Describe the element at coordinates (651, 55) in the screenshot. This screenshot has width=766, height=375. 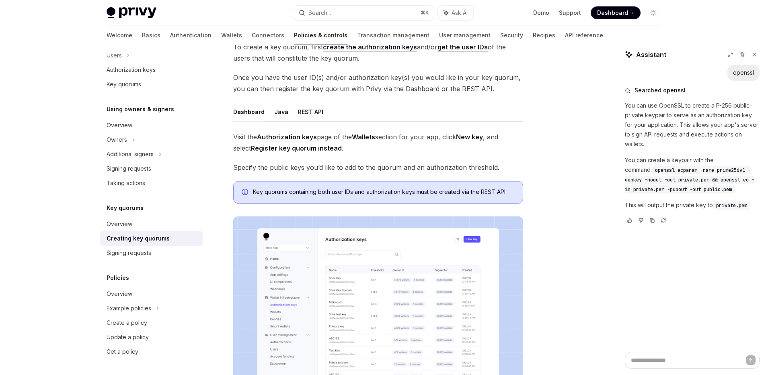
I see `span: Assistant` at that location.